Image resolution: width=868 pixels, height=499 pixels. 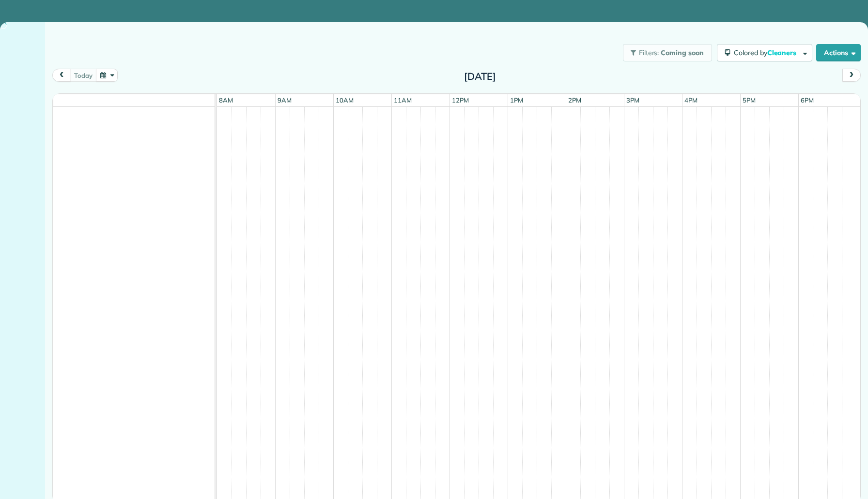 I want to click on span: 5pm, so click(x=749, y=100).